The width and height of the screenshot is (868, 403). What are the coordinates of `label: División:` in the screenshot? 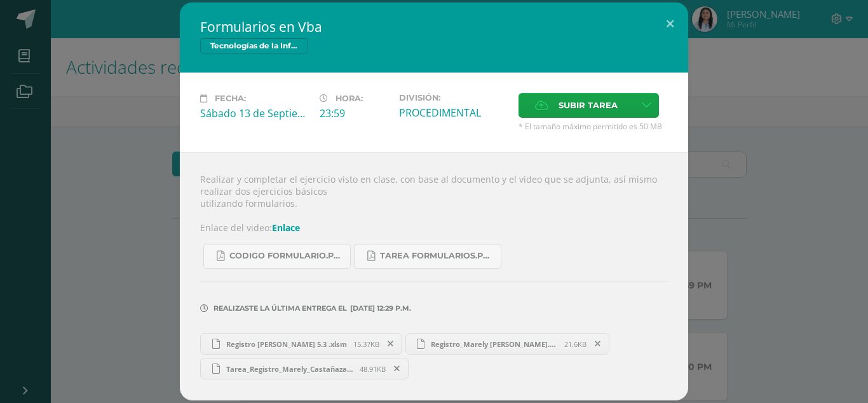 It's located at (454, 97).